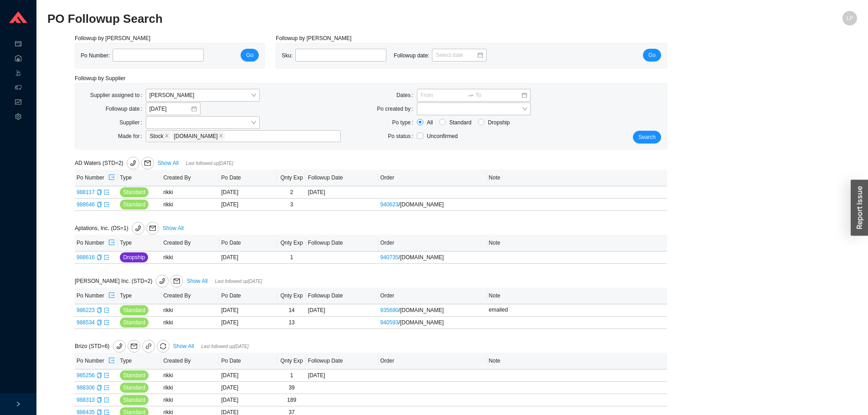 Image resolution: width=868 pixels, height=415 pixels. I want to click on span: Search, so click(647, 137).